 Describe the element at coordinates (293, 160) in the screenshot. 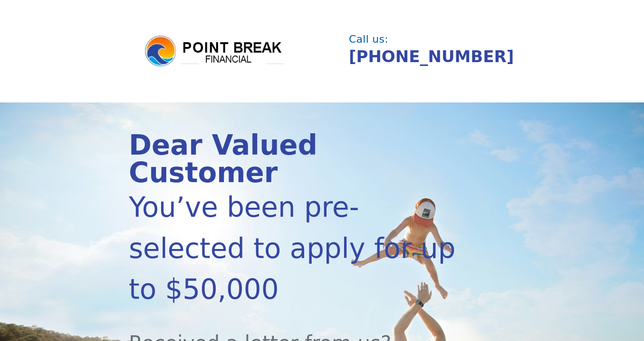

I see `div: Dear Valued Customer` at that location.